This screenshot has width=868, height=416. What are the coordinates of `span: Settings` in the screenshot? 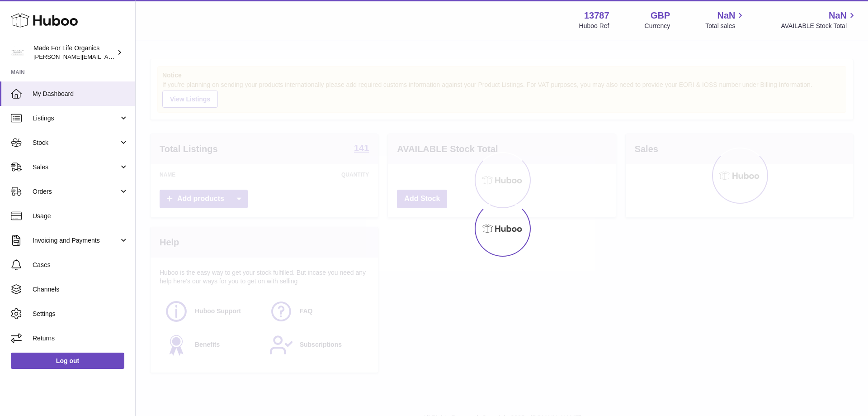 It's located at (81, 313).